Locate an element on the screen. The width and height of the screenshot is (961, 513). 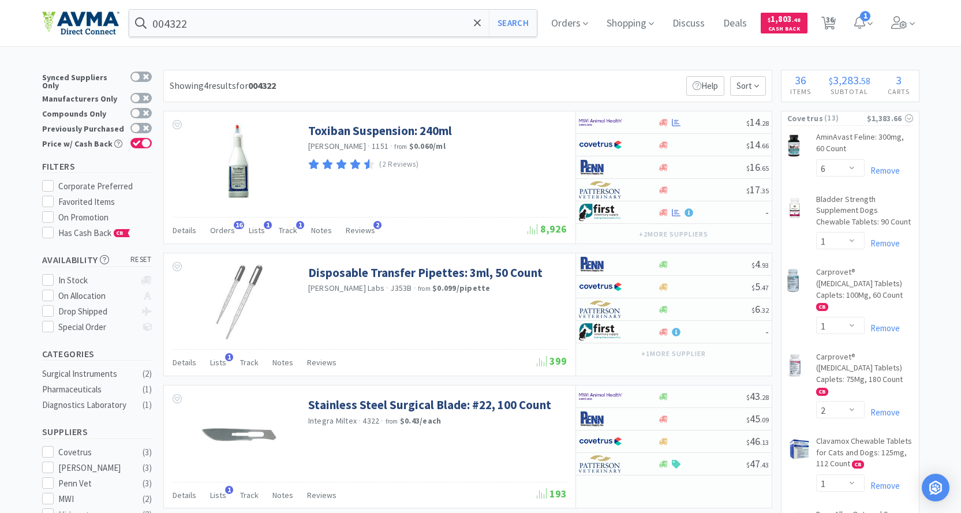
a: AminAvast Feline: 300mg, 60 Count is located at coordinates (864, 145).